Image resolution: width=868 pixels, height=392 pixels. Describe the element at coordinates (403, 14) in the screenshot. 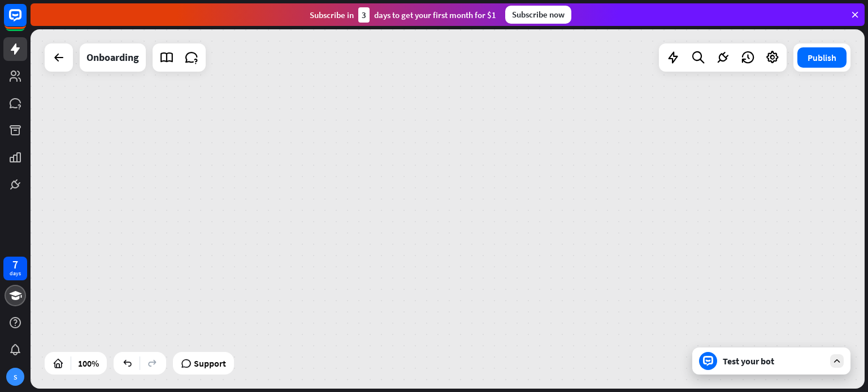

I see `div: Subscribe in days to get your first month for $1` at that location.